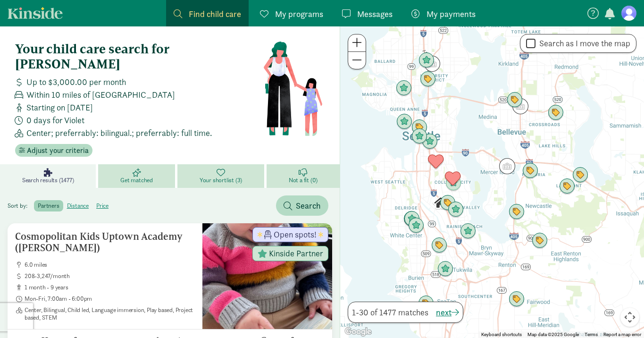 The width and height of the screenshot is (644, 338). Describe the element at coordinates (109, 276) in the screenshot. I see `span: 208-3,247/month` at that location.